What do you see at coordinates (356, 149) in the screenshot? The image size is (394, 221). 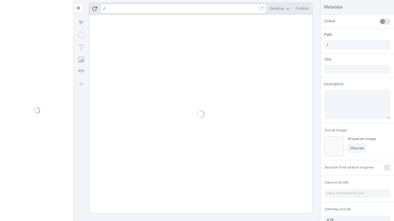 I see `button: Choose` at bounding box center [356, 149].